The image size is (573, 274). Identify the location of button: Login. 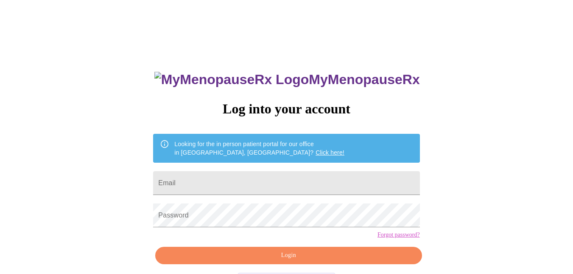
(288, 255).